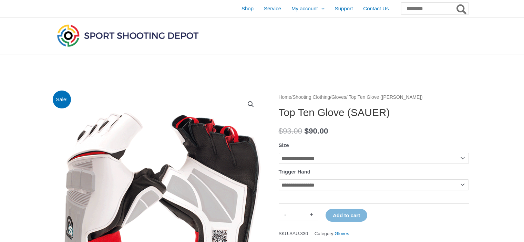 The height and width of the screenshot is (242, 524). Describe the element at coordinates (294, 234) in the screenshot. I see `span: SKU:` at that location.